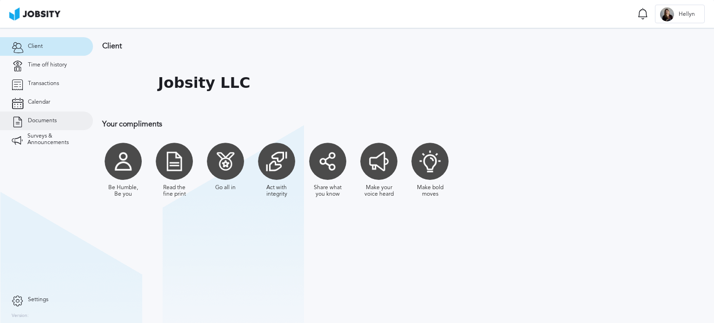 The image size is (714, 323). What do you see at coordinates (354, 46) in the screenshot?
I see `h3: Client` at bounding box center [354, 46].